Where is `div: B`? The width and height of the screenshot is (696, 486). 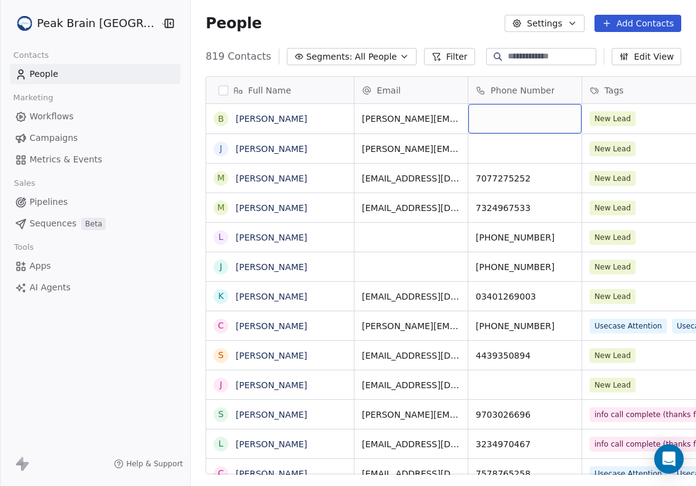 div: B is located at coordinates (222, 119).